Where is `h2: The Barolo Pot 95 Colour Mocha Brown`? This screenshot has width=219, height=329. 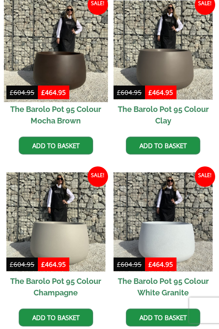 h2: The Barolo Pot 95 Colour Mocha Brown is located at coordinates (56, 115).